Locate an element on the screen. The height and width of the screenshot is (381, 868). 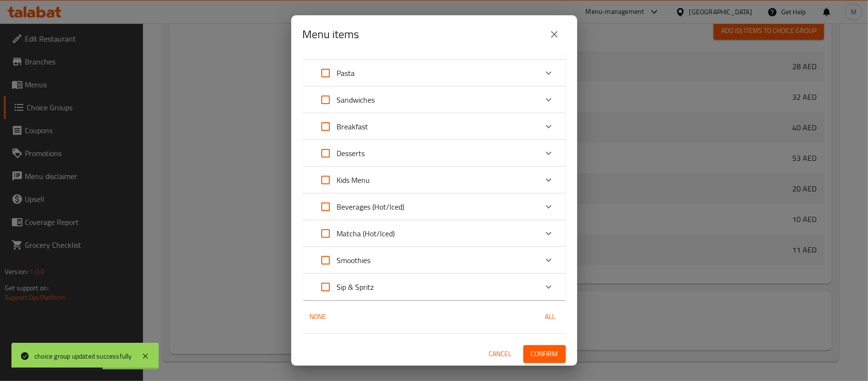
h2: Menu items is located at coordinates (330, 34).